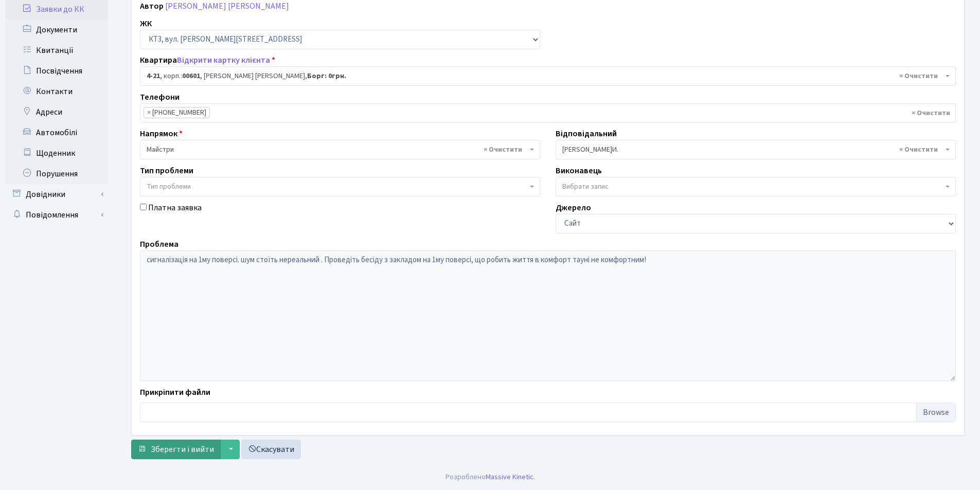 The width and height of the screenshot is (980, 490). Describe the element at coordinates (271, 450) in the screenshot. I see `a: Скасувати` at that location.